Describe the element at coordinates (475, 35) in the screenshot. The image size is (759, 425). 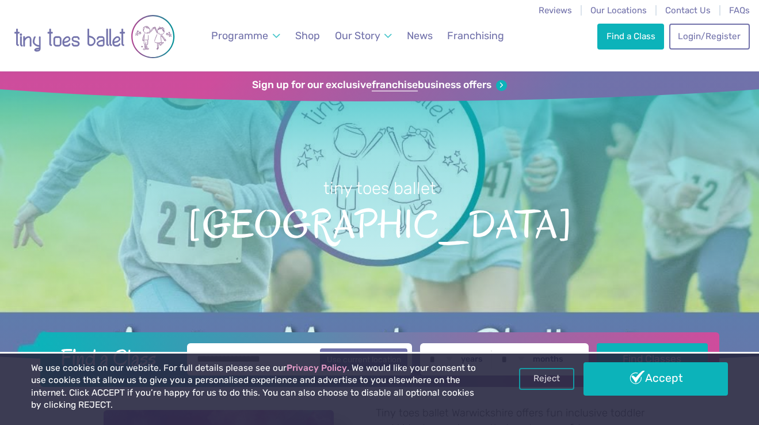
I see `span: Franchising` at that location.